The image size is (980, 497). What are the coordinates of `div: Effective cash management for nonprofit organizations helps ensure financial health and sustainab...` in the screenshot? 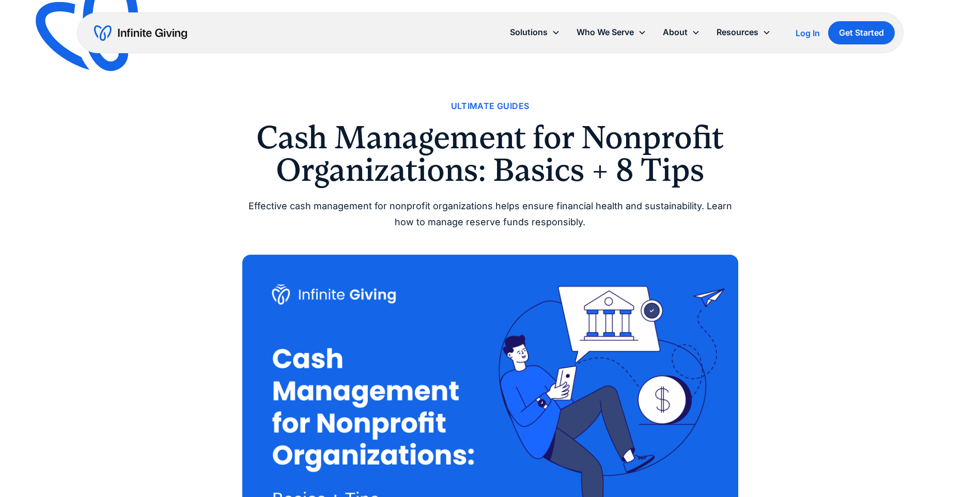 It's located at (490, 214).